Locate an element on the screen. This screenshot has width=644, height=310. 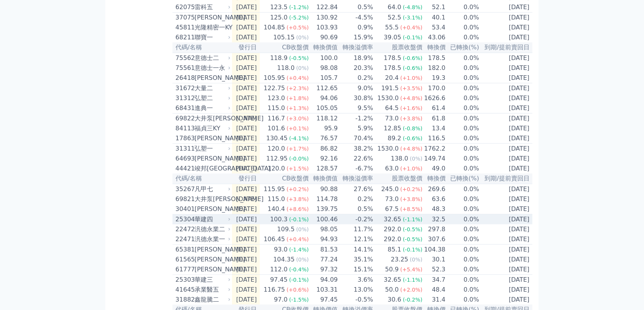
span: (-0.6%) is located at coordinates (413, 139).